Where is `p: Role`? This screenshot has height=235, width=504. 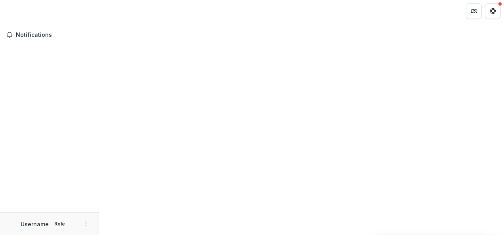 p: Role is located at coordinates (59, 224).